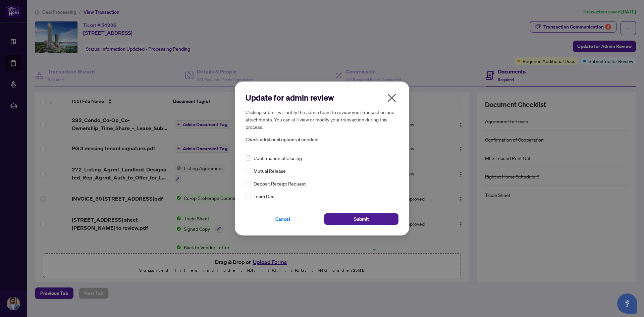 This screenshot has height=317, width=644. What do you see at coordinates (280, 184) in the screenshot?
I see `span: Deposit Receipt Request` at bounding box center [280, 184].